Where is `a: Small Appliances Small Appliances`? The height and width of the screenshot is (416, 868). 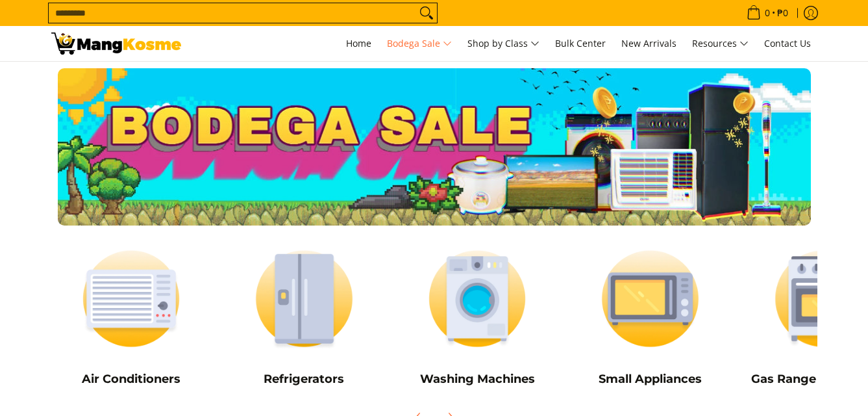
a: Small Appliances Small Appliances is located at coordinates (650, 318).